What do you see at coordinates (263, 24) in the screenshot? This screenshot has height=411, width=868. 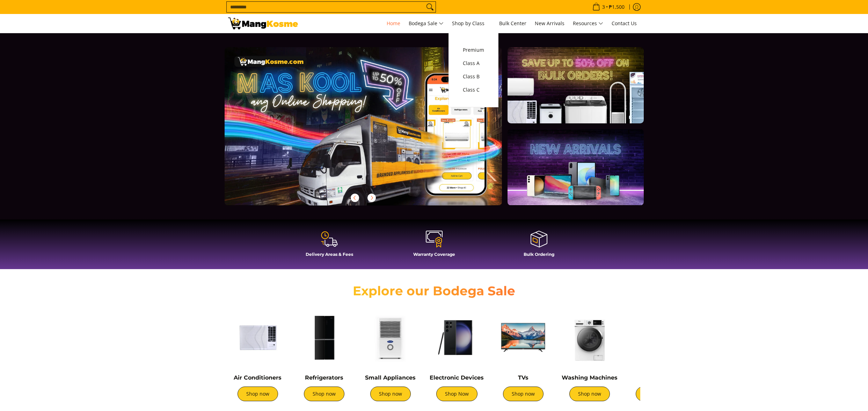 I see `img: Mang Kosme: Your Home Appliances Warehouse Sale Partner!` at bounding box center [263, 24].